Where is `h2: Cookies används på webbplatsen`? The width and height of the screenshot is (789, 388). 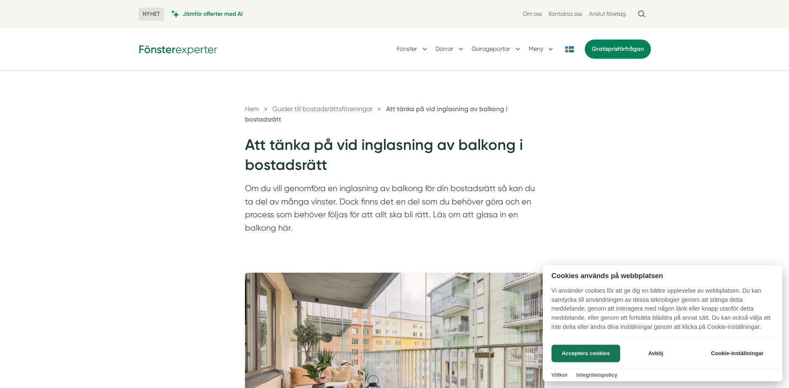 h2: Cookies används på webbplatsen is located at coordinates (663, 275).